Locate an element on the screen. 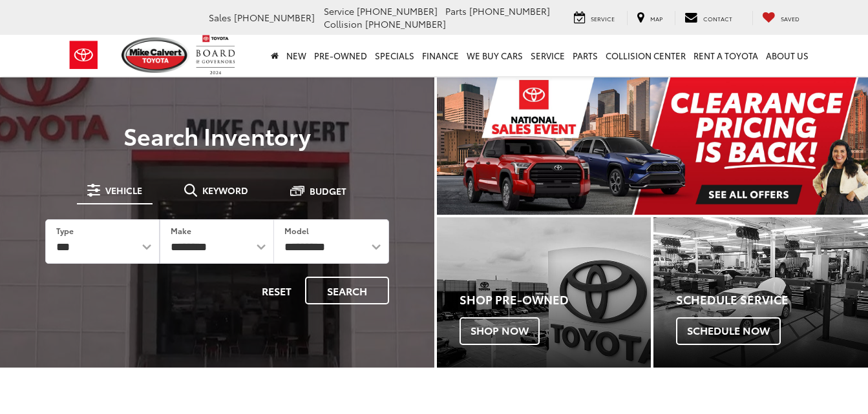 The image size is (868, 414). a: Contact is located at coordinates (708, 18).